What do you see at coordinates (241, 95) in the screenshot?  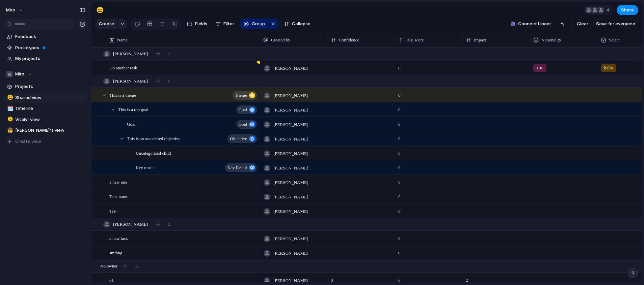 I see `span: theme` at bounding box center [241, 95].